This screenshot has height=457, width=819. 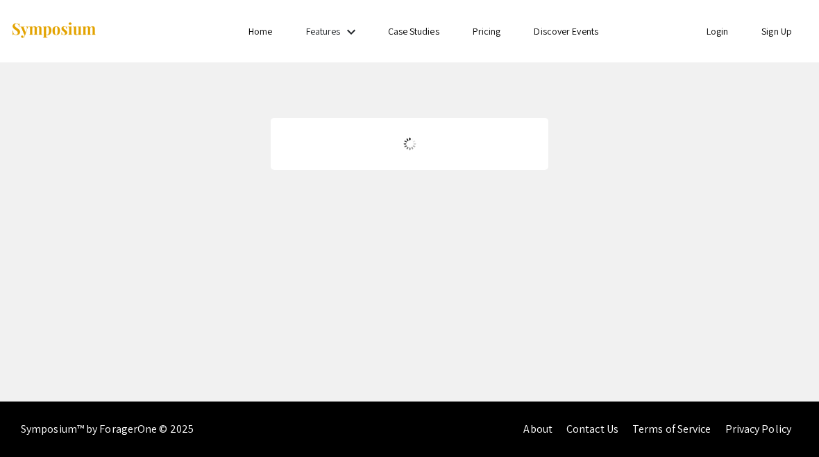 I want to click on div: Symposium™ by ForagerOne © 2025, so click(x=107, y=430).